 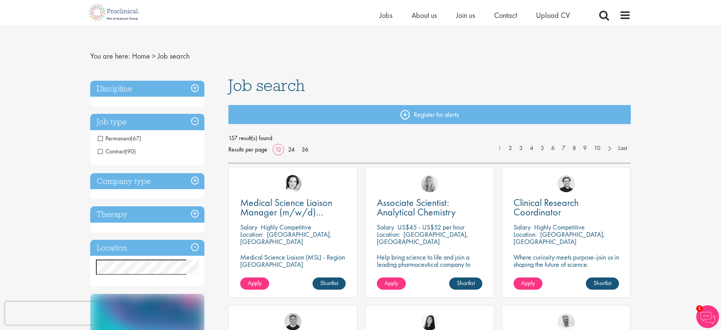 I want to click on span: 1, so click(x=699, y=308).